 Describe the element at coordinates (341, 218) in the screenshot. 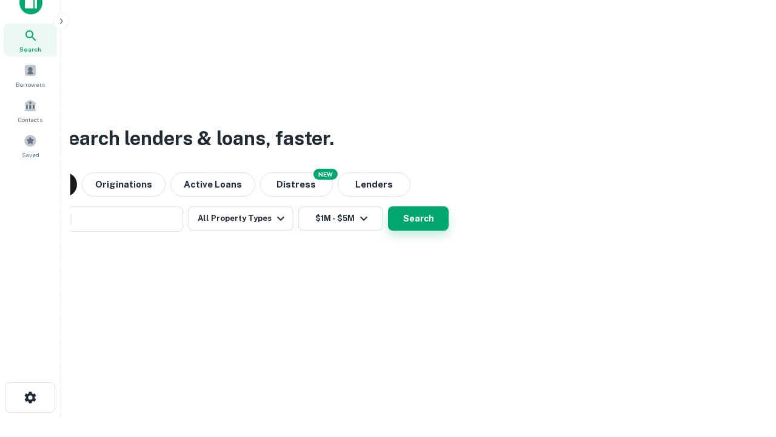

I see `button: $1M - $5M` at that location.